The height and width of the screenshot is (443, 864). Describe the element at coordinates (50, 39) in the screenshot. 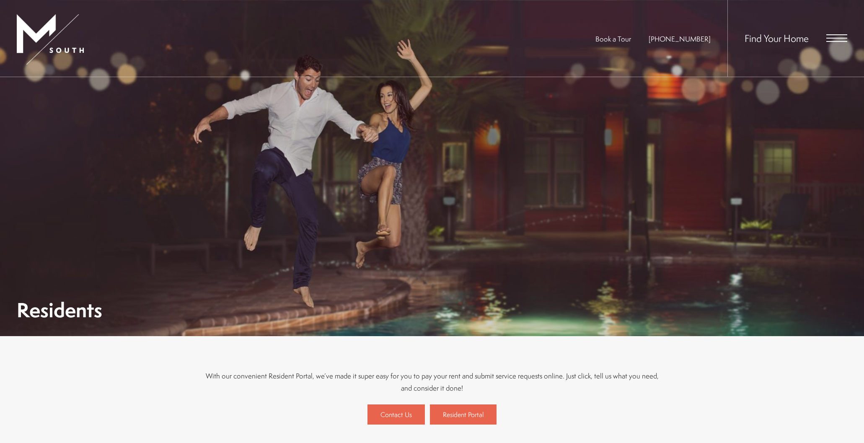

I see `img: MSouth` at that location.